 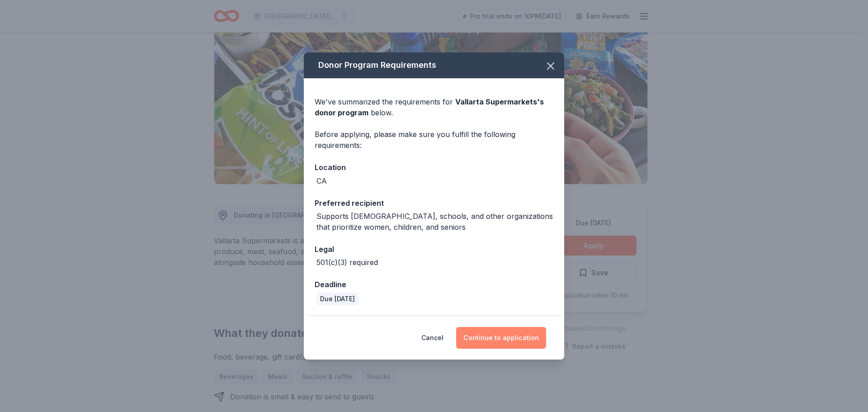 What do you see at coordinates (434, 249) in the screenshot?
I see `div: Legal` at bounding box center [434, 249].